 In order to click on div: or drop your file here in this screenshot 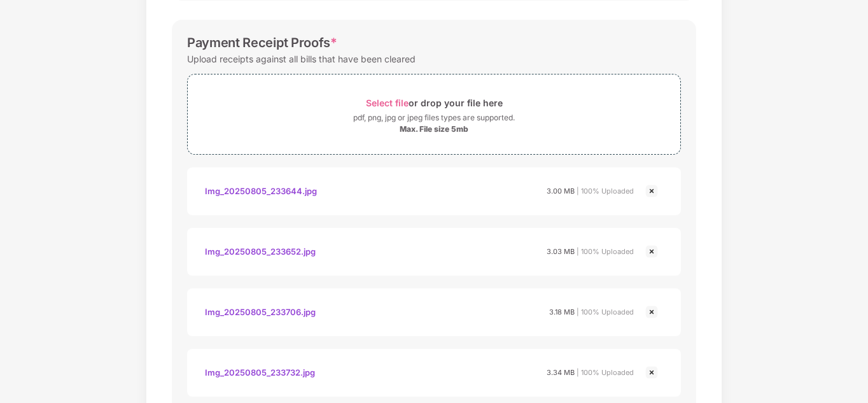, I will do `click(434, 103)`.